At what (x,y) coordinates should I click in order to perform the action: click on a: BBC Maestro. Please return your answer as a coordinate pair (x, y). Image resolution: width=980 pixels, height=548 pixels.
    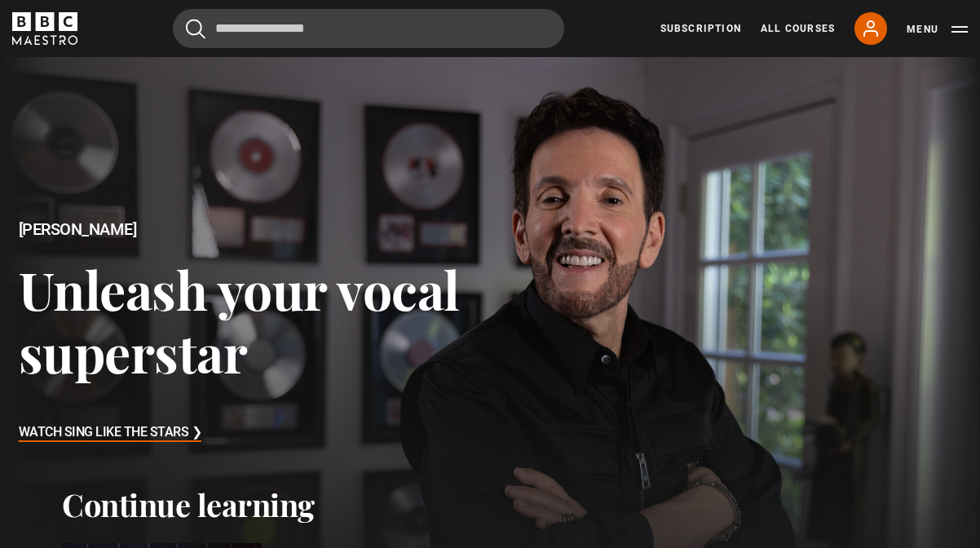
    Looking at the image, I should click on (45, 28).